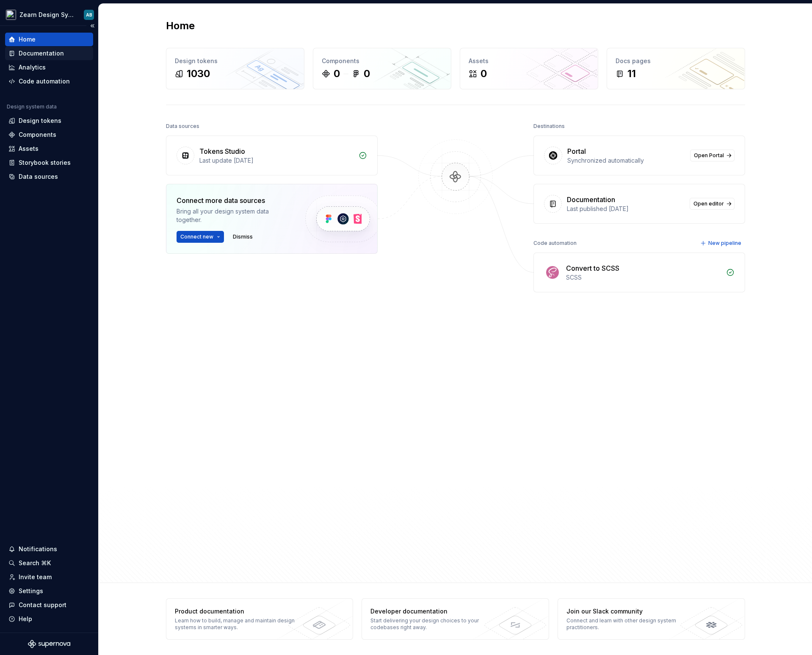 The image size is (812, 655). I want to click on div: Storybook stories, so click(45, 163).